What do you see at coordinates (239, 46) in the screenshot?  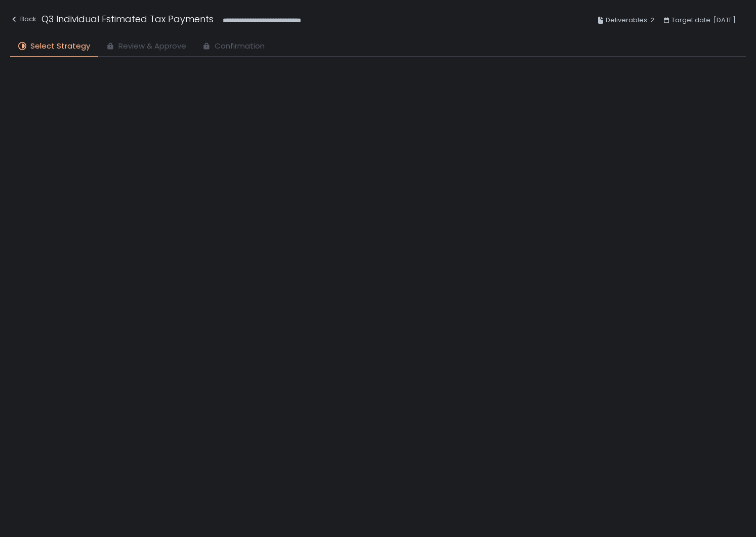 I see `span: Confirmation` at bounding box center [239, 46].